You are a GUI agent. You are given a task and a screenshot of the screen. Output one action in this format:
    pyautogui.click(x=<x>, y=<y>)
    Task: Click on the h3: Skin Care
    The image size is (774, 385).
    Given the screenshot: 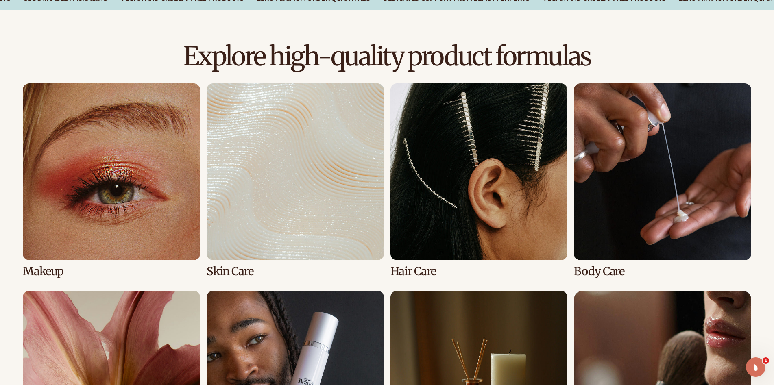 What is the action you would take?
    pyautogui.click(x=295, y=271)
    